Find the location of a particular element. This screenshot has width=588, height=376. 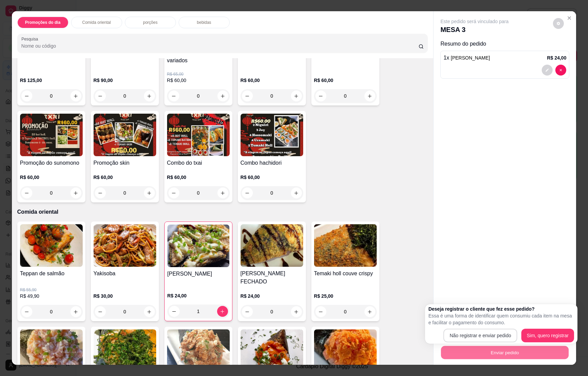

button: Enviar pedido is located at coordinates (505, 352).